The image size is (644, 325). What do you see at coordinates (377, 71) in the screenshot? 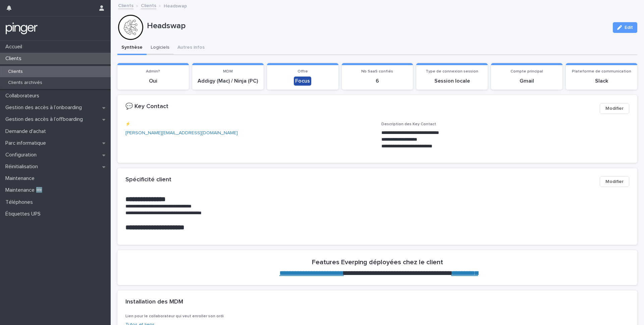
I see `span: Nb SaaS confiés` at bounding box center [377, 71].